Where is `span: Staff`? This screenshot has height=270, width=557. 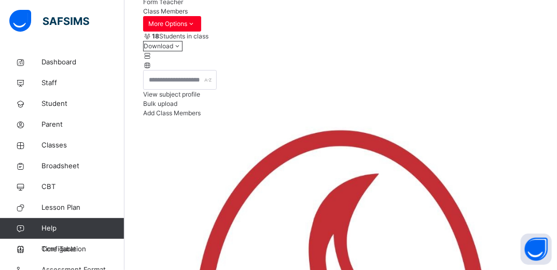 span: Staff is located at coordinates (83, 83).